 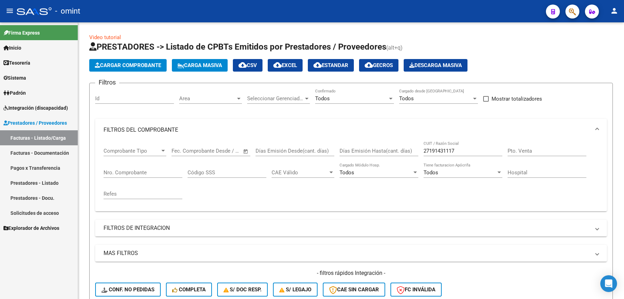 I want to click on div: Open Intercom Messenger, so click(x=609, y=283).